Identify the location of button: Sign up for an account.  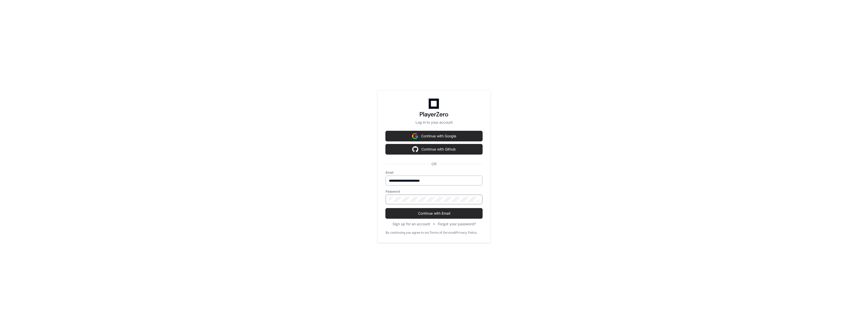
(411, 224).